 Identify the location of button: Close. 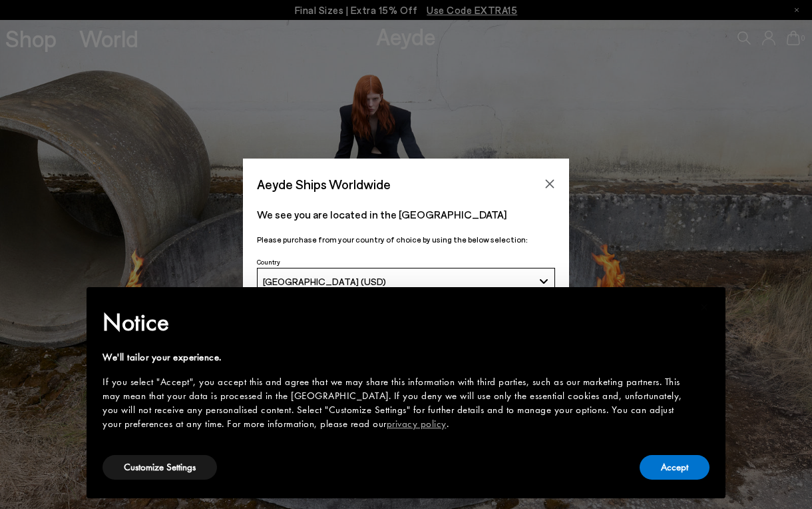
(550, 184).